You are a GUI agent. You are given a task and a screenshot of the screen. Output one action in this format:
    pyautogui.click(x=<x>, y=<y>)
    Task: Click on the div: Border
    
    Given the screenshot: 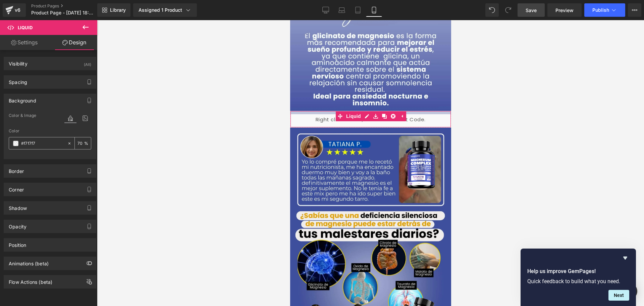 What is the action you would take?
    pyautogui.click(x=16, y=169)
    